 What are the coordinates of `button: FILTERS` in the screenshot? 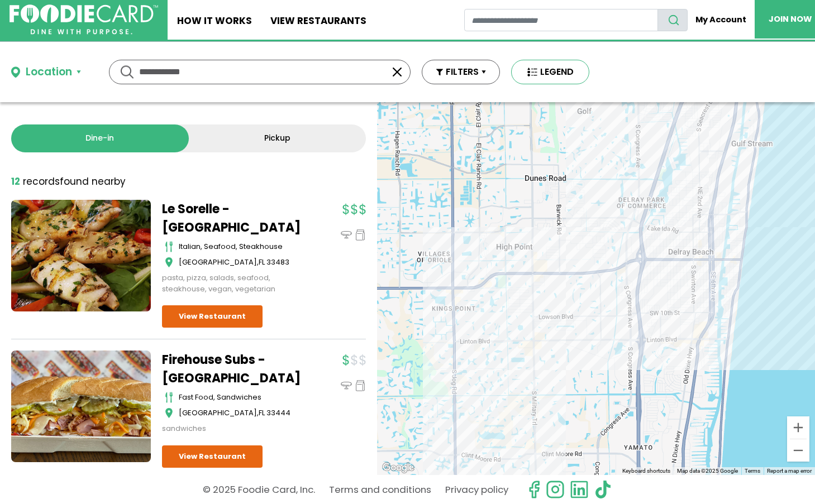 It's located at (461, 72).